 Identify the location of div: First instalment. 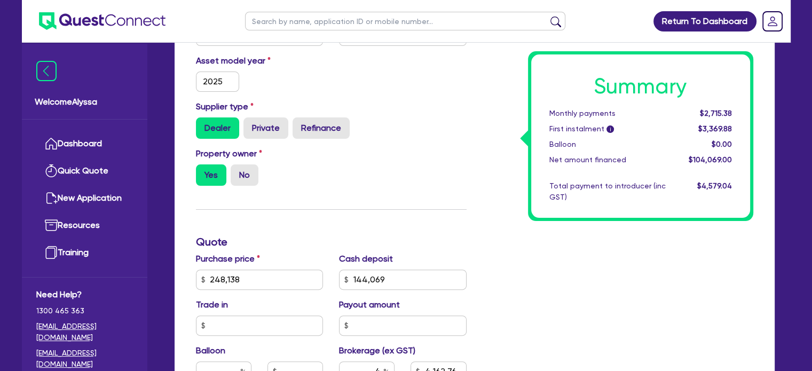
(608, 129).